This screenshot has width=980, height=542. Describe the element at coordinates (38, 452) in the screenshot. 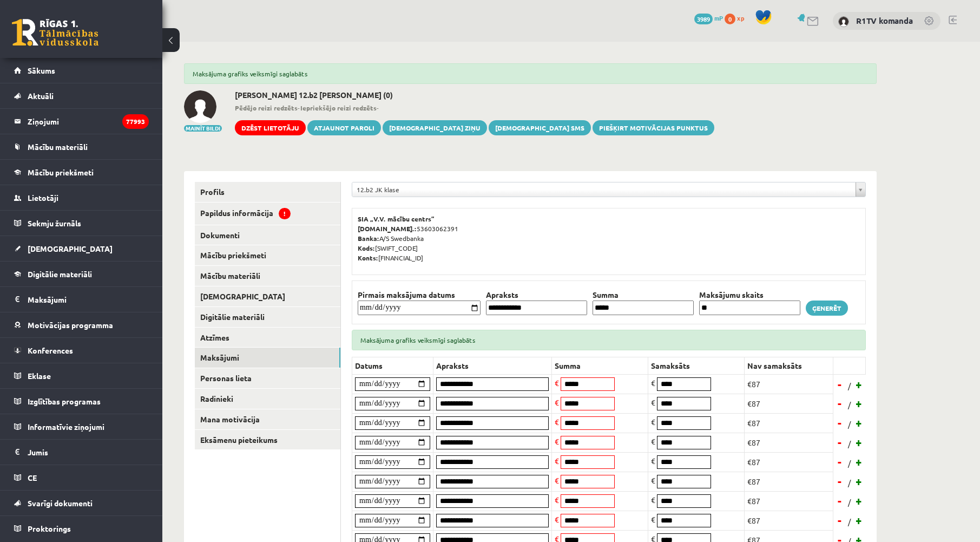

I see `span: Jumis` at that location.